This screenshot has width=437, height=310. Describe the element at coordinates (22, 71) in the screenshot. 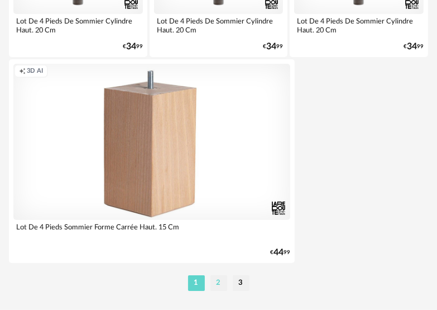

I see `span: Creation icon` at that location.